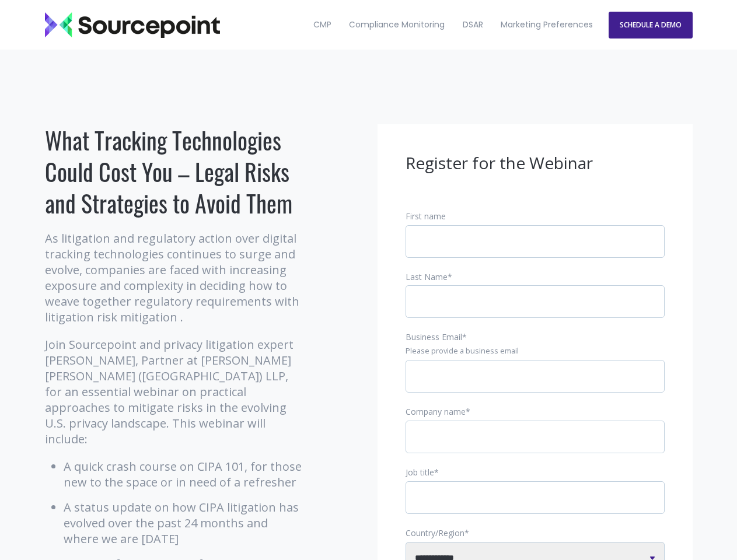 The width and height of the screenshot is (737, 560). What do you see at coordinates (419, 472) in the screenshot?
I see `span: Job title` at bounding box center [419, 472].